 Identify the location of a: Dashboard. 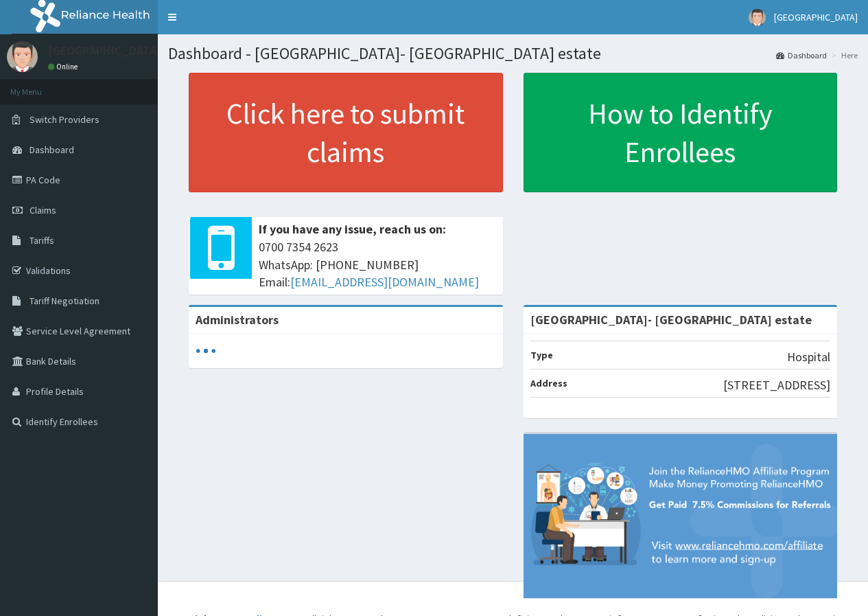
(802, 55).